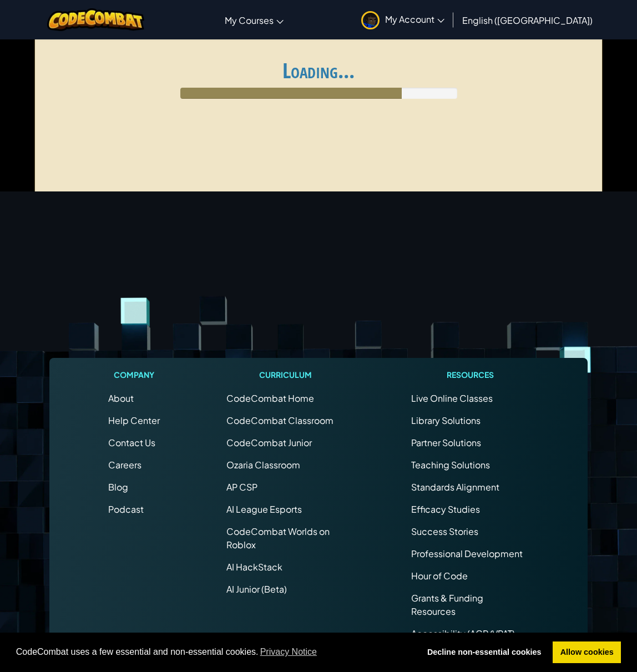 Image resolution: width=637 pixels, height=672 pixels. Describe the element at coordinates (254, 566) in the screenshot. I see `a: AI HackStack` at that location.